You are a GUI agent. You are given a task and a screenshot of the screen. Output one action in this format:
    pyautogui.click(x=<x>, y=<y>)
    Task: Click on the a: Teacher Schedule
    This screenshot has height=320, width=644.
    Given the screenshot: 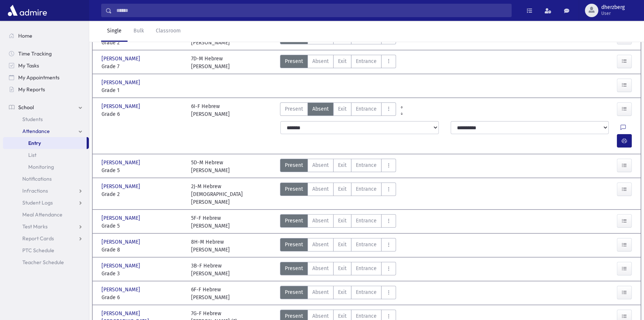 What is the action you would take?
    pyautogui.click(x=46, y=262)
    